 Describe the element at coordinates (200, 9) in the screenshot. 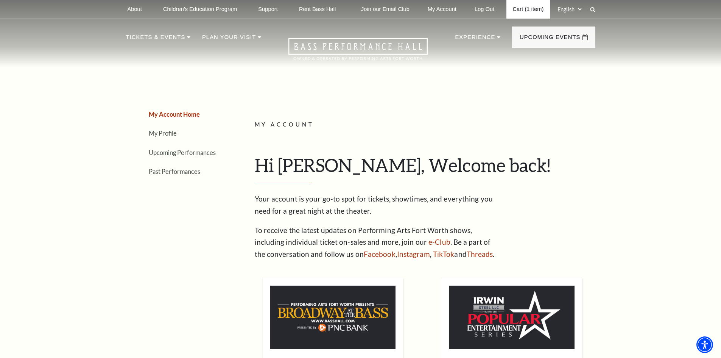

I see `p: Children's Education Program` at that location.